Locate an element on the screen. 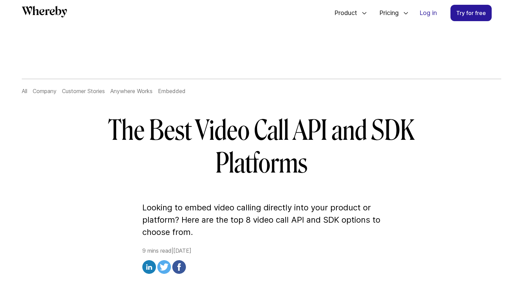  span: Pricing is located at coordinates (386, 13).